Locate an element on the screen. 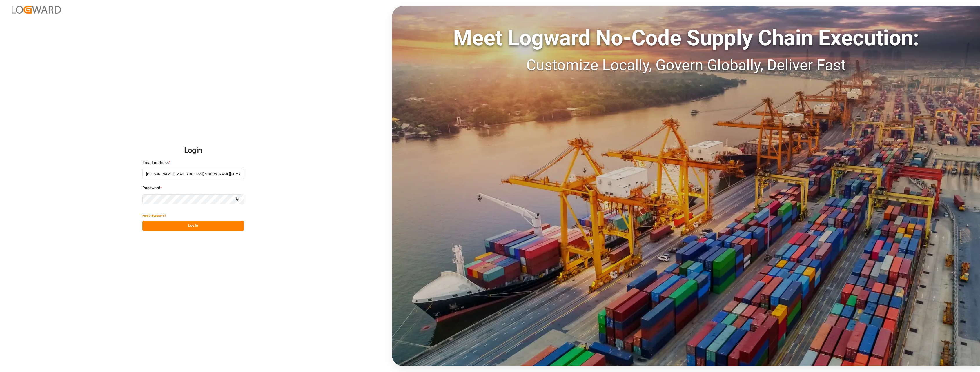 The height and width of the screenshot is (372, 980). input: Enter your email is located at coordinates (193, 174).